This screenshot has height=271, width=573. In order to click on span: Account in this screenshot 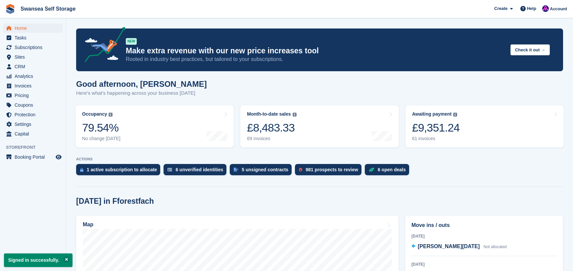, I will do `click(559, 9)`.